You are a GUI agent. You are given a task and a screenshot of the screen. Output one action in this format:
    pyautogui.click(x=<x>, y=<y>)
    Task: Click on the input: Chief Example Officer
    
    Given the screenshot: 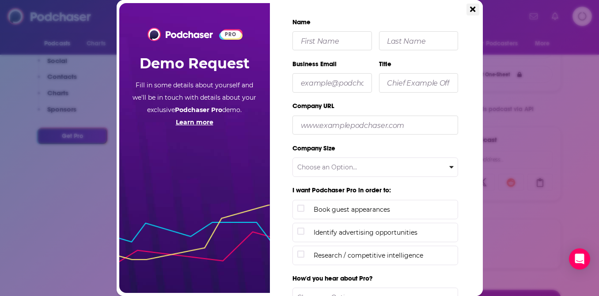 What is the action you would take?
    pyautogui.click(x=419, y=83)
    